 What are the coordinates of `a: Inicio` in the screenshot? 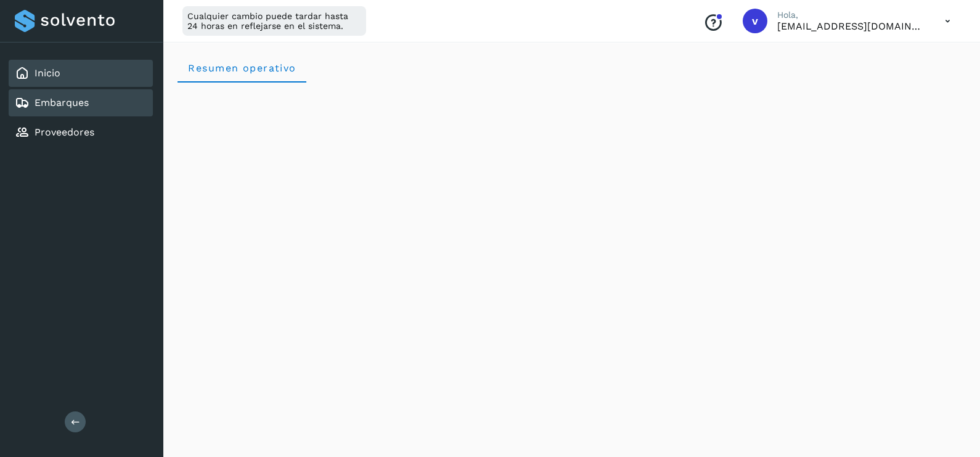 It's located at (47, 73).